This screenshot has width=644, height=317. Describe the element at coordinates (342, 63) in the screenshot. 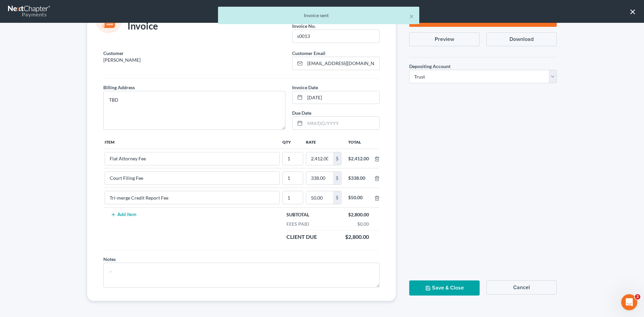

I see `input: Enter email...` at that location.